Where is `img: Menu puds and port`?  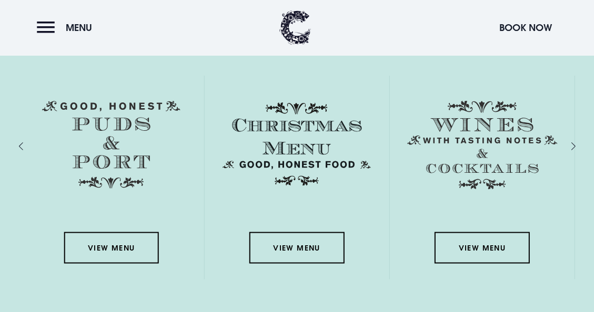 img: Menu puds and port is located at coordinates (111, 145).